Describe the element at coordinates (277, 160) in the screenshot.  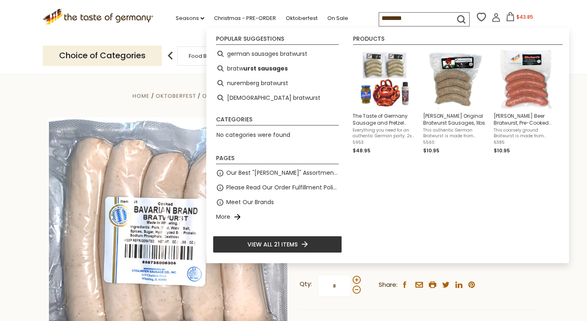
I see `li: Pages` at that location.